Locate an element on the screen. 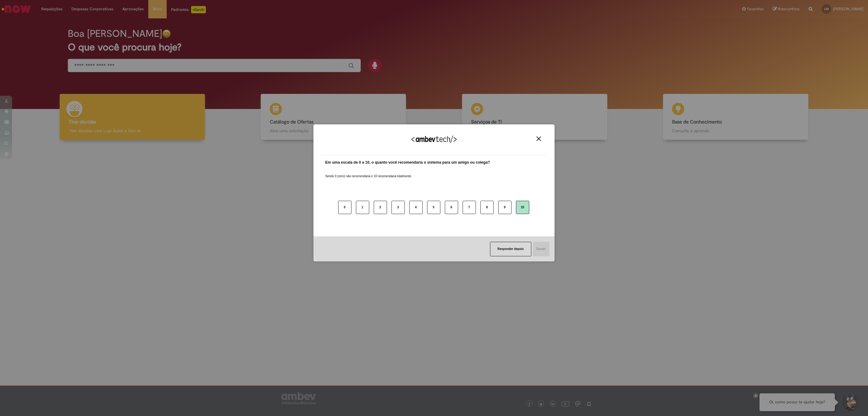 Image resolution: width=868 pixels, height=416 pixels. button: Responder depois is located at coordinates (511, 249).